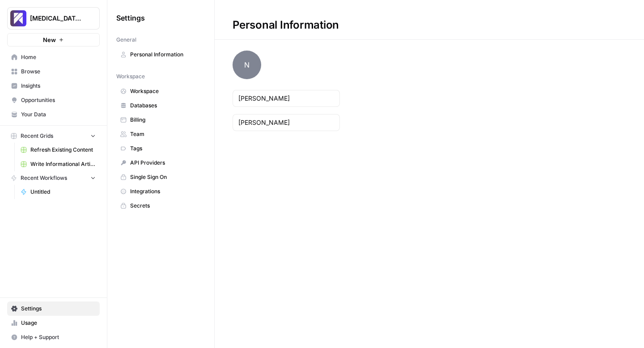  I want to click on span: Tags, so click(165, 149).